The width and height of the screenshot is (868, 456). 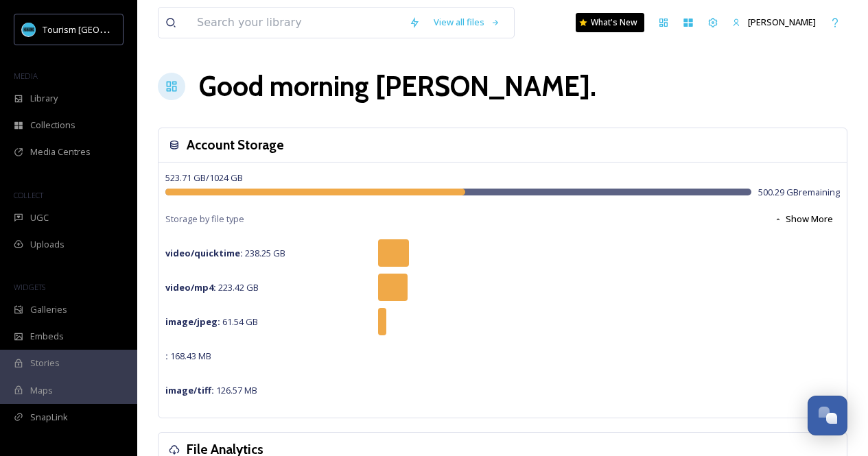 What do you see at coordinates (799, 192) in the screenshot?
I see `span: 500.29 GB remaining` at bounding box center [799, 192].